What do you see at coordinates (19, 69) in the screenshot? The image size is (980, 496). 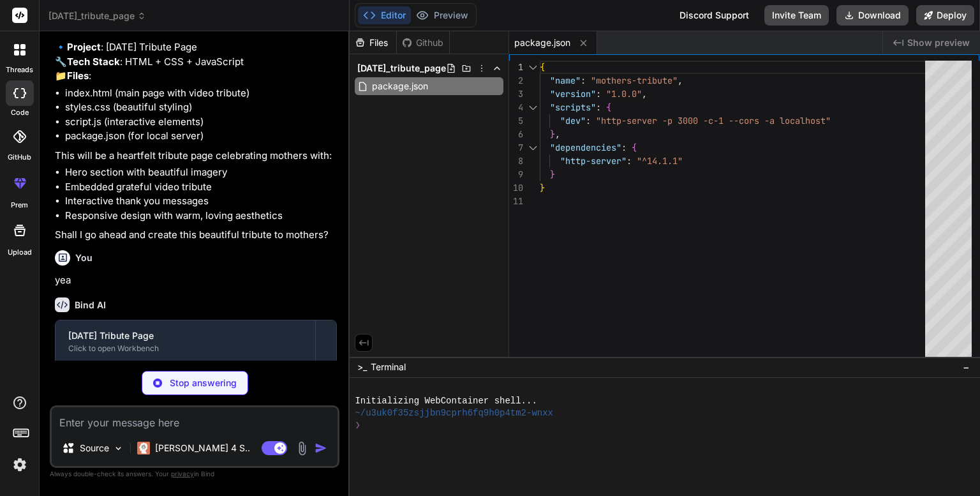 I see `label: threads` at bounding box center [19, 69].